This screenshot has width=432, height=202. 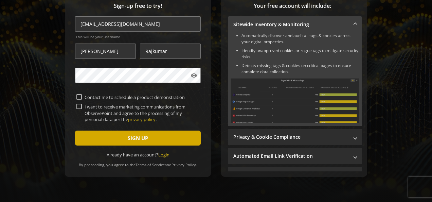 What do you see at coordinates (291, 137) in the screenshot?
I see `mat-panel-title: Privacy & Cookie Compliance` at bounding box center [291, 137].